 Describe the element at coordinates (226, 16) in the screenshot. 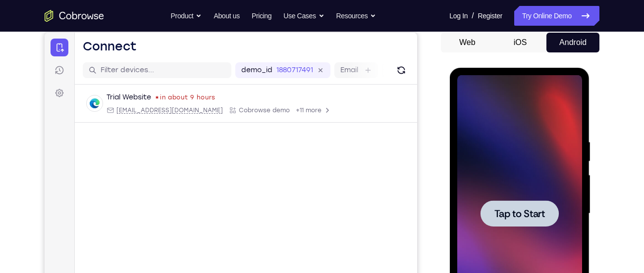

I see `a: About us` at that location.